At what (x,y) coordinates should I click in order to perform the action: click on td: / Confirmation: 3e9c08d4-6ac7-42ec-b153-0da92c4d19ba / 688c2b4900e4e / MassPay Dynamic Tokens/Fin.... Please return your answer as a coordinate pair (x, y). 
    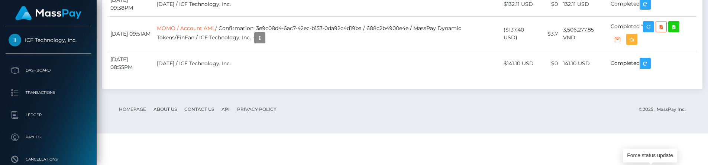
    Looking at the image, I should click on (327, 34).